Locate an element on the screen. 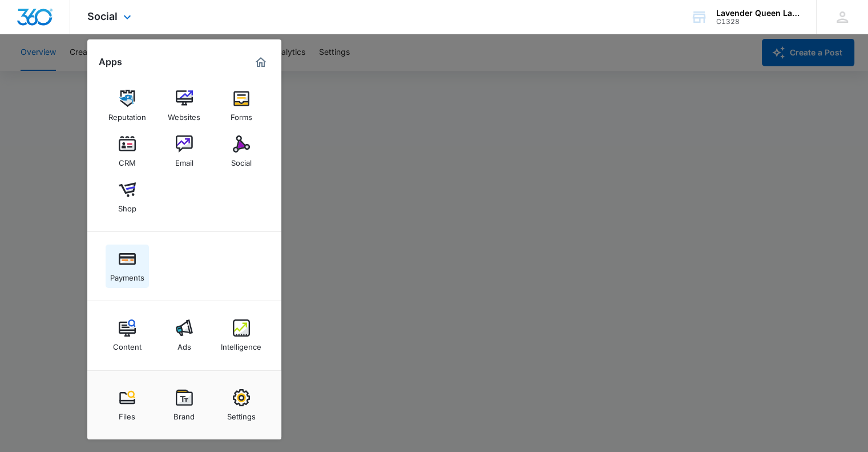  a: Email is located at coordinates (184, 152).